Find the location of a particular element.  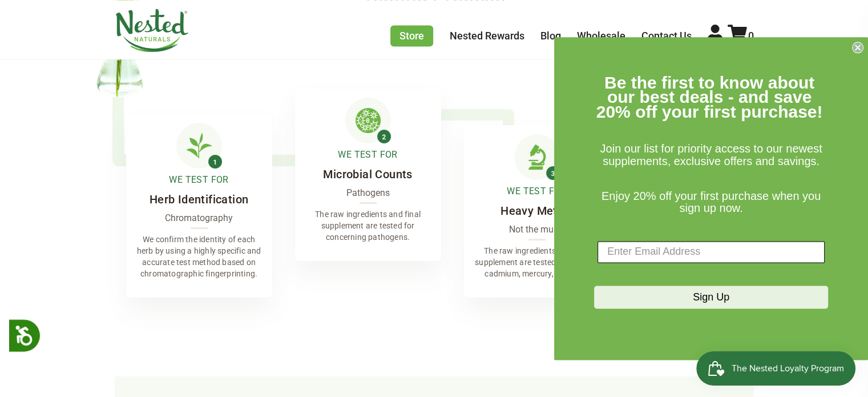

img: logo_orange.svg is located at coordinates (23, 23).